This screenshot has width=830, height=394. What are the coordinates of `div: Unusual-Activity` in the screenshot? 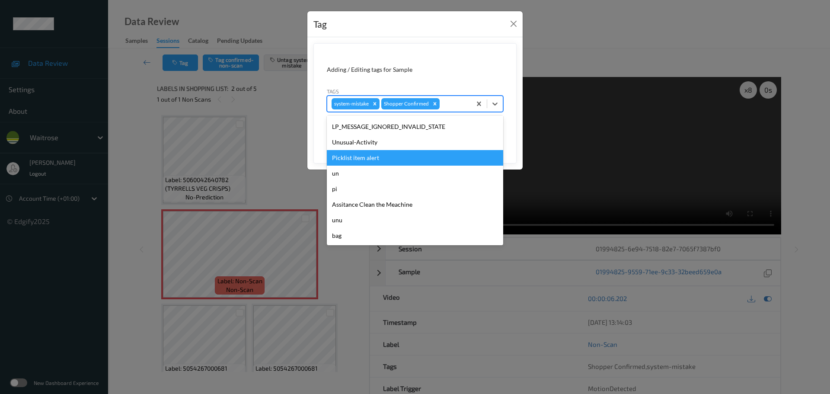 It's located at (415, 142).